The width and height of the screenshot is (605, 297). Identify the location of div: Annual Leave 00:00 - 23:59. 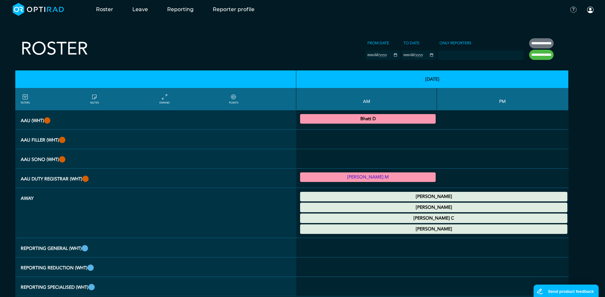
(434, 197).